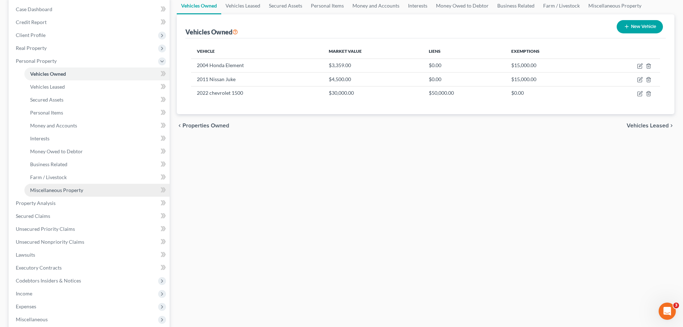 The image size is (683, 327). What do you see at coordinates (48, 280) in the screenshot?
I see `span: Codebtors Insiders & Notices` at bounding box center [48, 280].